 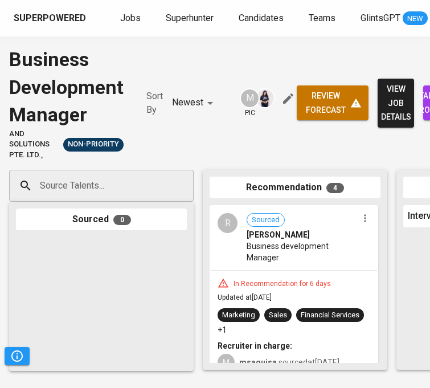 I want to click on span: NEW, so click(x=415, y=19).